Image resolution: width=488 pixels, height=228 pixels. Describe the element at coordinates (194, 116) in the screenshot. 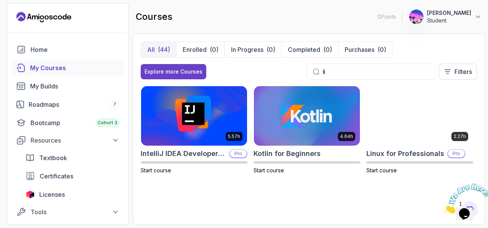

I see `img: IntelliJ IDEA Developer Guide card` at that location.